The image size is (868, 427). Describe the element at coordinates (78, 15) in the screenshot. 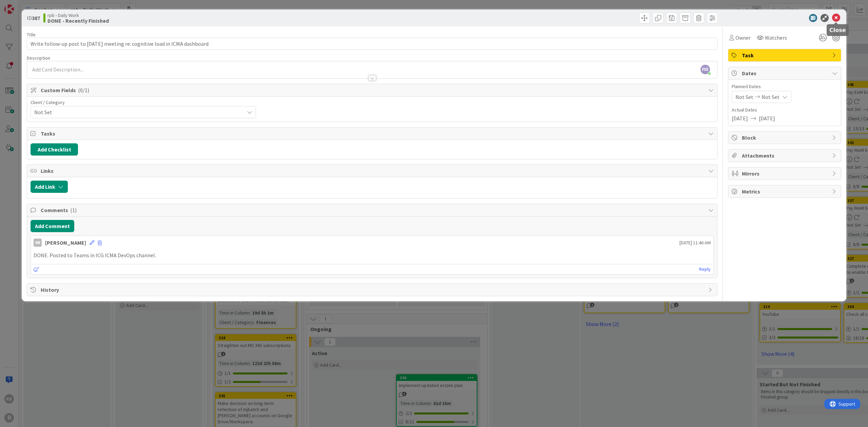

I see `span: rpb - Daily Work` at that location.